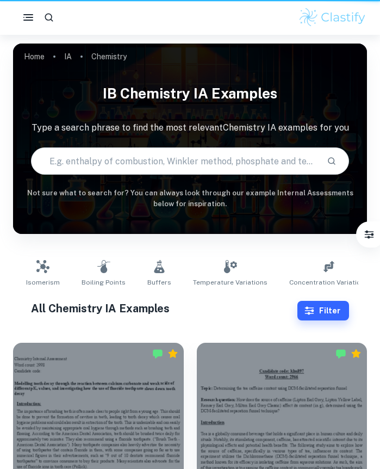  I want to click on span: Isomerism, so click(43, 283).